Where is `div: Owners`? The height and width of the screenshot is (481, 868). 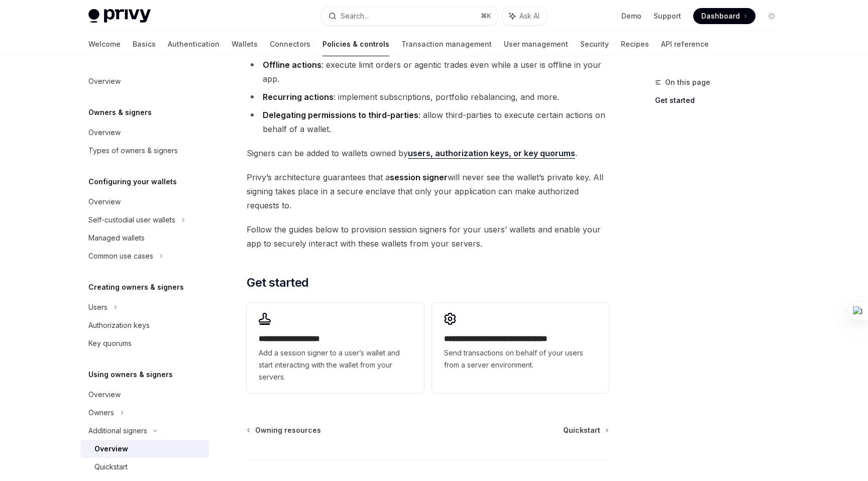
div: Owners is located at coordinates (101, 413).